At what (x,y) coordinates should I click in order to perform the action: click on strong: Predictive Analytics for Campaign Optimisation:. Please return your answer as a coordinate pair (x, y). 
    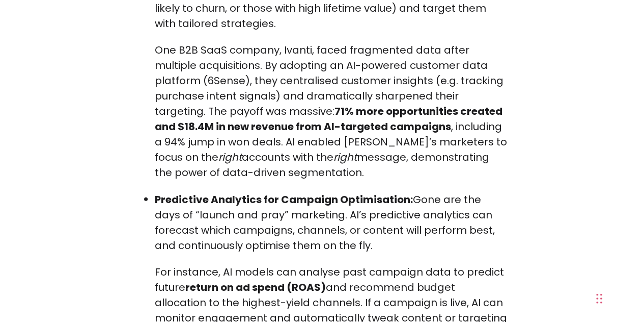
    Looking at the image, I should click on (284, 200).